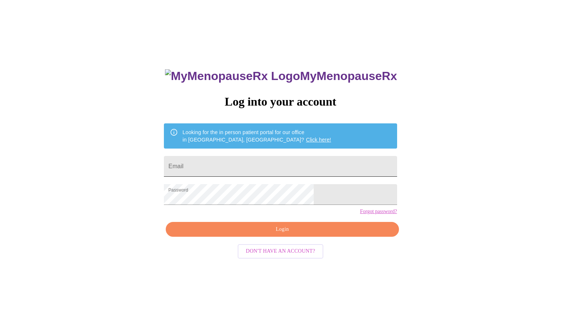 This screenshot has height=309, width=561. I want to click on a: Don't have an account?, so click(280, 250).